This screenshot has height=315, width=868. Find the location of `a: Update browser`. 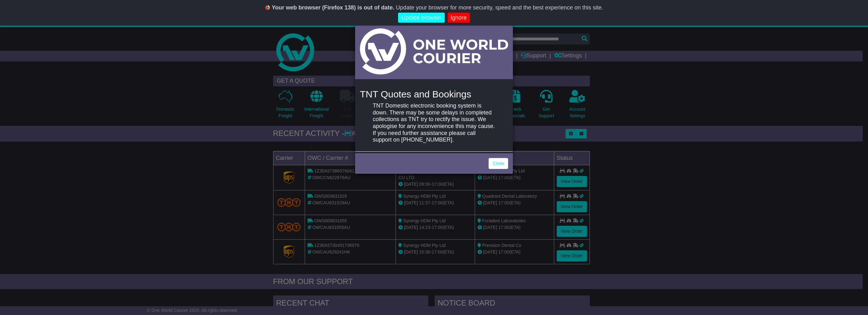

a: Update browser is located at coordinates (421, 18).